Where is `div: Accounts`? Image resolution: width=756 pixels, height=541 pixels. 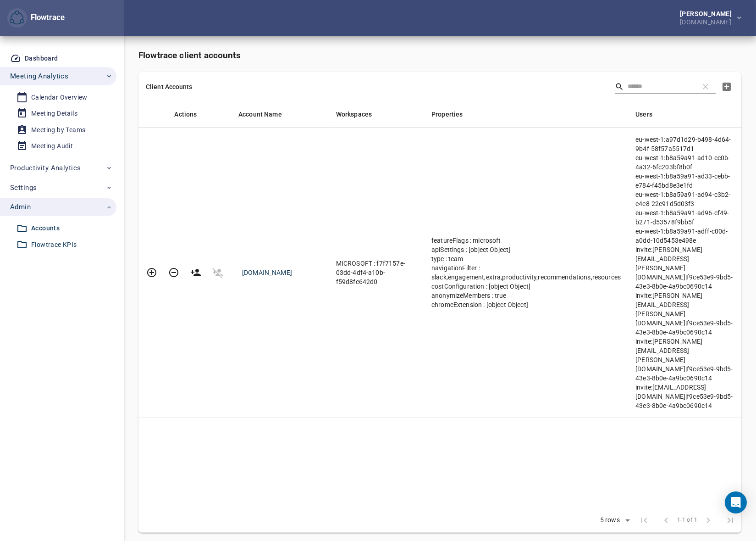
div: Accounts is located at coordinates (46, 228).